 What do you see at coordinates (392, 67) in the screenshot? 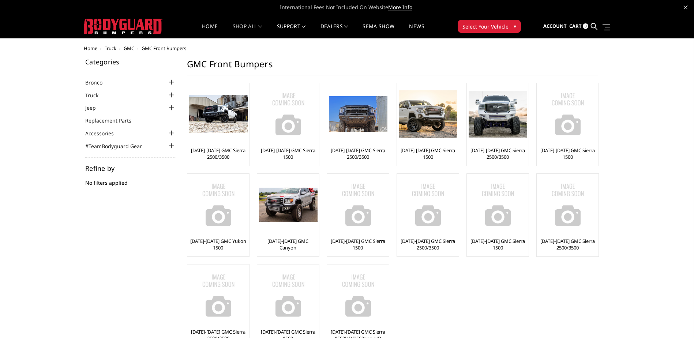
I see `h1: GMC Front Bumpers` at bounding box center [392, 67].